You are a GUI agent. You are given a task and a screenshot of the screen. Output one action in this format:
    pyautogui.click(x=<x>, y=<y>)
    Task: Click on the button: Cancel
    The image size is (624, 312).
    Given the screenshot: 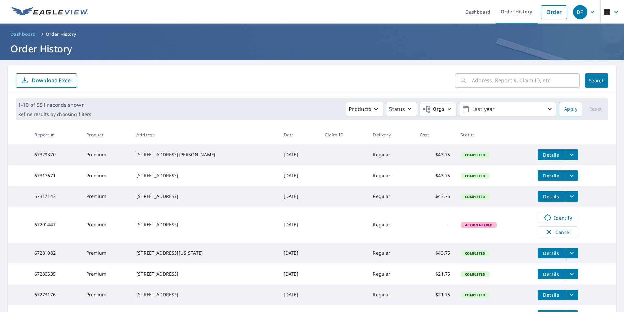 What is the action you would take?
    pyautogui.click(x=558, y=232)
    